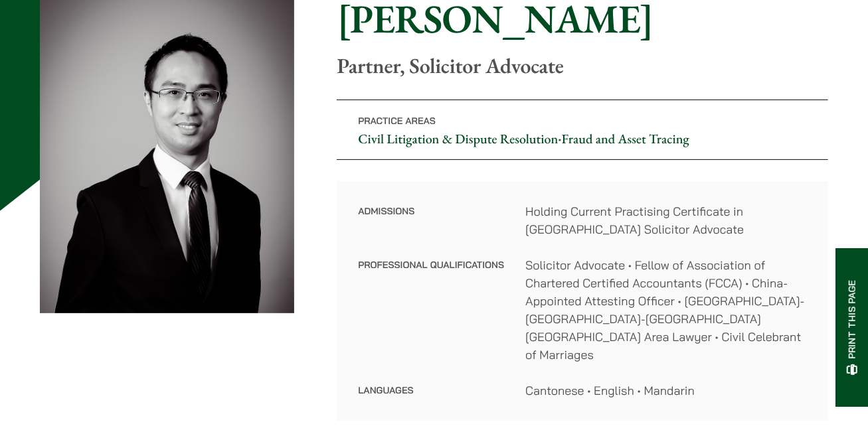 This screenshot has height=430, width=868. Describe the element at coordinates (667, 310) in the screenshot. I see `dd: Solicitor Advocate • Fellow of Association of Chartered Certified Accountants (FCCA) • China-Appo...` at that location.